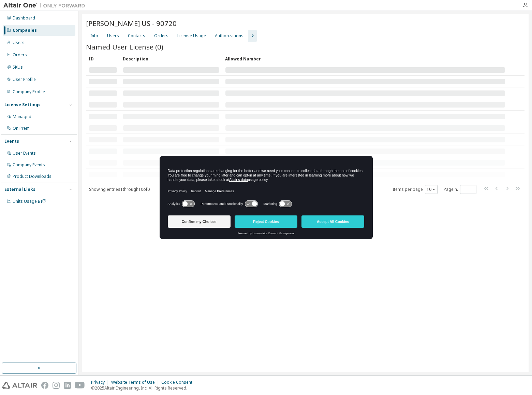 Image resolution: width=532 pixels, height=395 pixels. What do you see at coordinates (171, 59) in the screenshot?
I see `div: Description` at bounding box center [171, 59].